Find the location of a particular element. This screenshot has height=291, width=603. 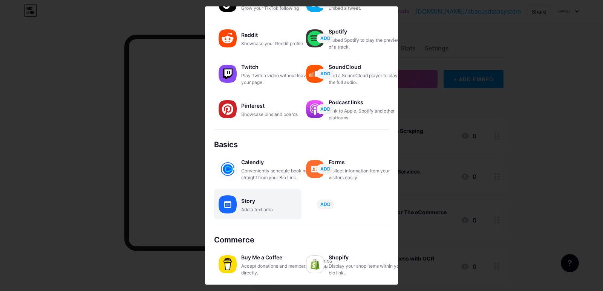

img: forms is located at coordinates (315, 169).